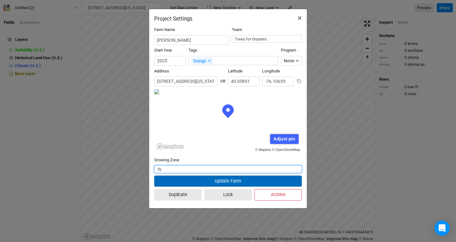  Describe the element at coordinates (237, 30) in the screenshot. I see `label: Team` at that location.